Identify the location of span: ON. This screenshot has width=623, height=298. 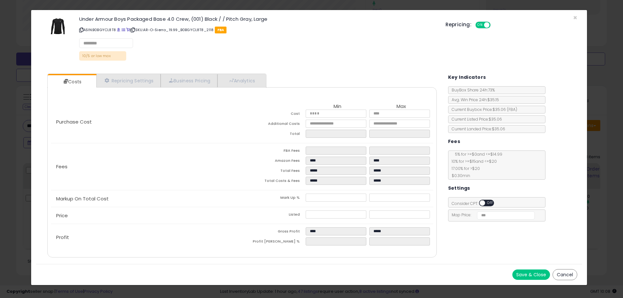
(480, 25).